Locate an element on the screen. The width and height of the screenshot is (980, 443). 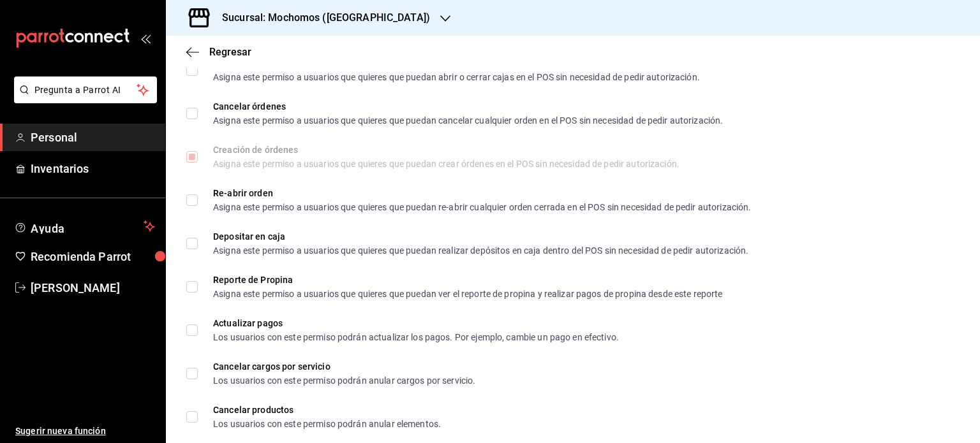
span: Recomienda Parrot is located at coordinates (93, 256).